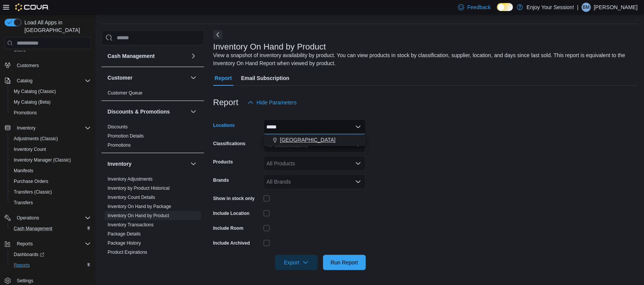  I want to click on span: Inventory Manager (Classic), so click(51, 160).